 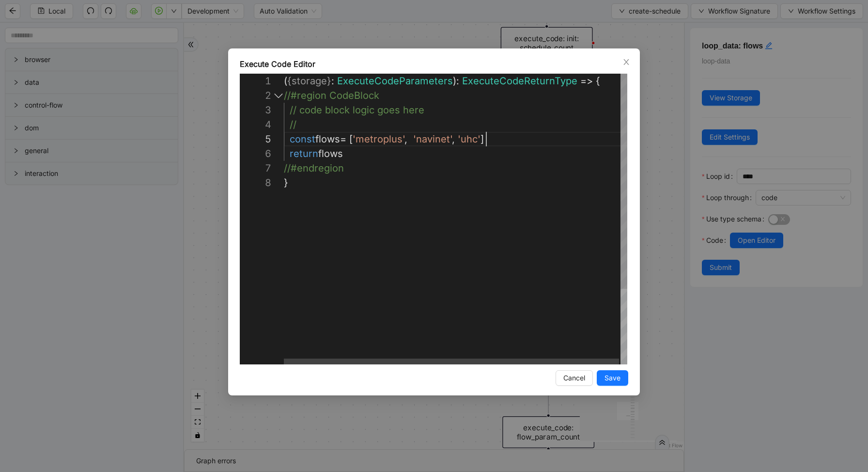 I want to click on span: close, so click(x=626, y=62).